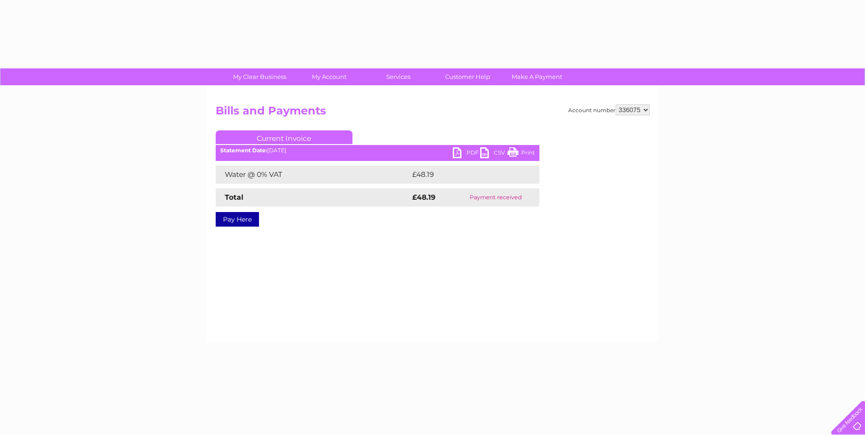 The height and width of the screenshot is (435, 865). What do you see at coordinates (329, 77) in the screenshot?
I see `a: My Account` at bounding box center [329, 77].